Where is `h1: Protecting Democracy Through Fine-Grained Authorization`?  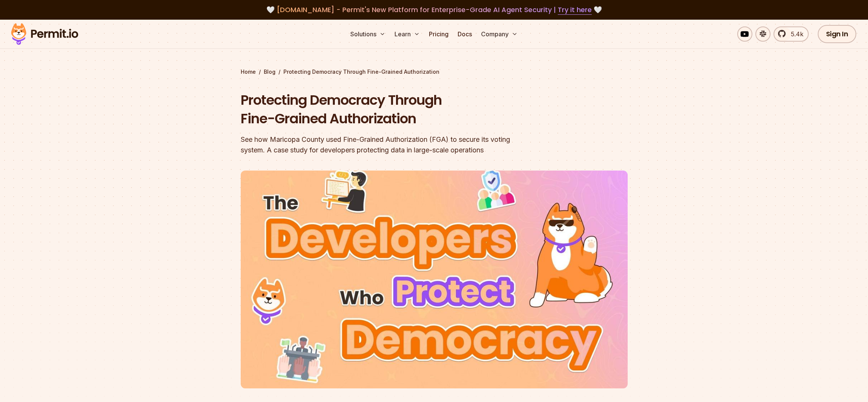 h1: Protecting Democracy Through Fine-Grained Authorization is located at coordinates (386, 109).